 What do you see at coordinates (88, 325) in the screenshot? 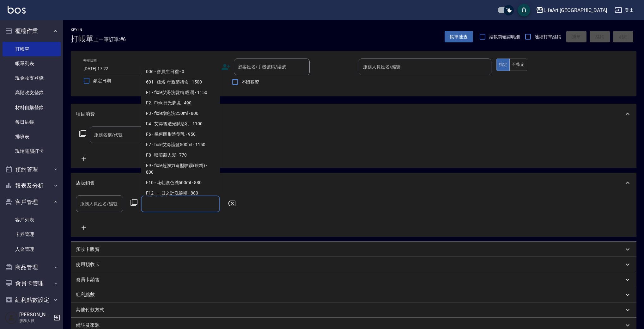
I see `p: 備註及來源` at bounding box center [88, 325].